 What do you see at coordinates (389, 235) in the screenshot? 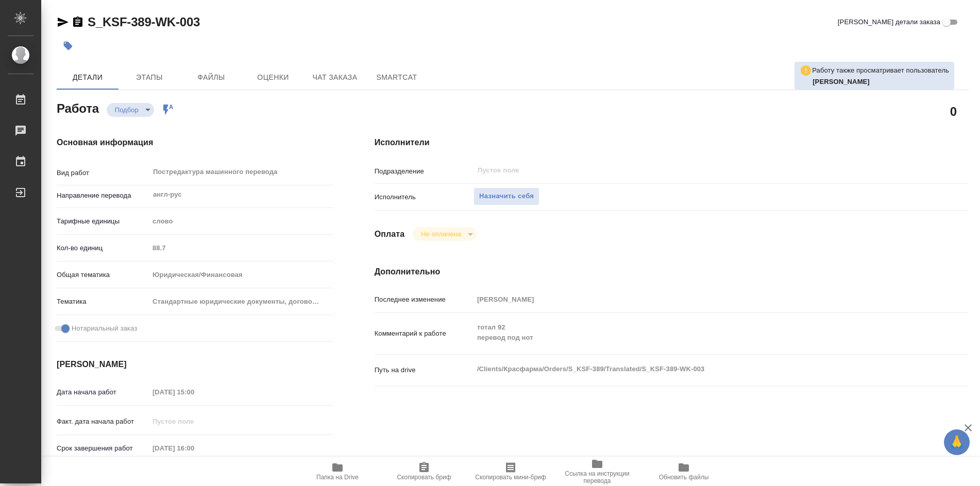
I see `h4: Оплата` at bounding box center [389, 235].